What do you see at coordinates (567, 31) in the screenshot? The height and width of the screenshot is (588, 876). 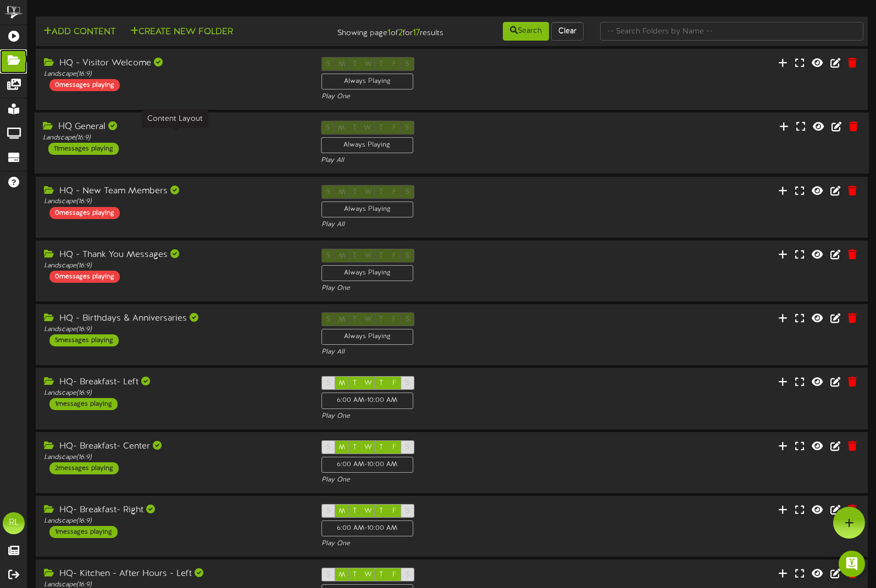 I see `button: Clear` at bounding box center [567, 31].